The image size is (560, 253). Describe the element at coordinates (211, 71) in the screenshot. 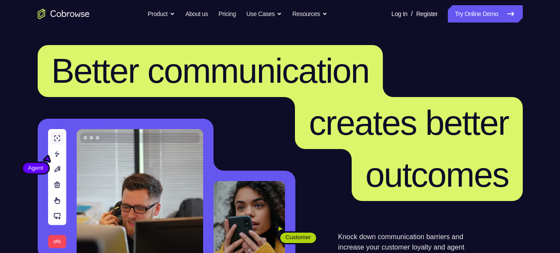

I see `span: Better communication` at that location.